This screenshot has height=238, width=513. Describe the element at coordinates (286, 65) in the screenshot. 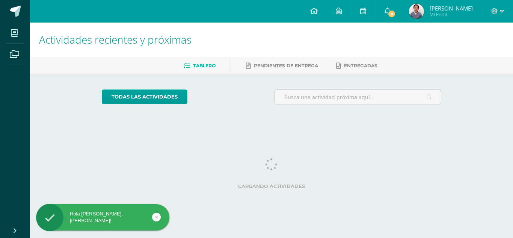

I see `span: Pendientes de entrega` at that location.